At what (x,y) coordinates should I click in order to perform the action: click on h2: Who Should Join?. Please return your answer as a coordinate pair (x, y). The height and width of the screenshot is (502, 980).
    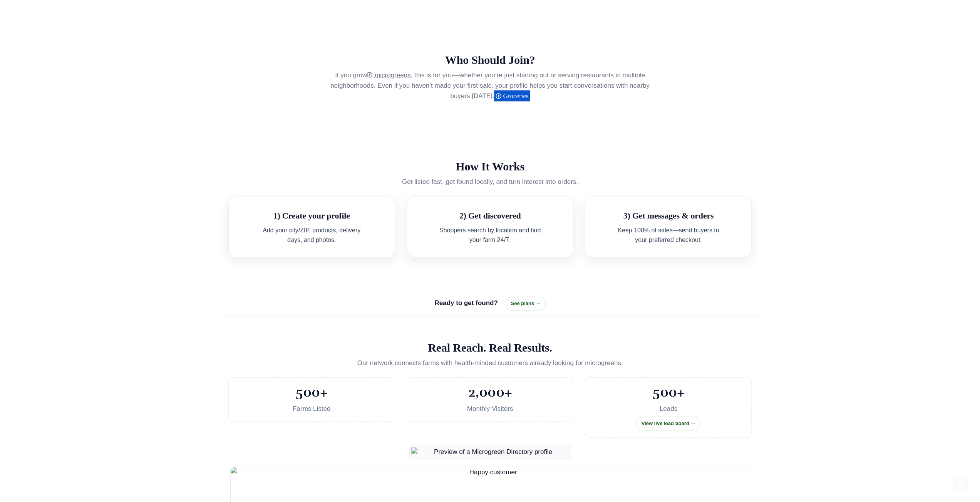
    Looking at the image, I should click on (490, 60).